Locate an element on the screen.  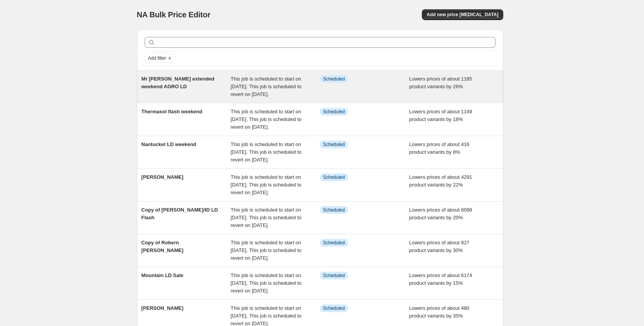
span: Lowers prices of about 480 product variants by 35% is located at coordinates (439, 312).